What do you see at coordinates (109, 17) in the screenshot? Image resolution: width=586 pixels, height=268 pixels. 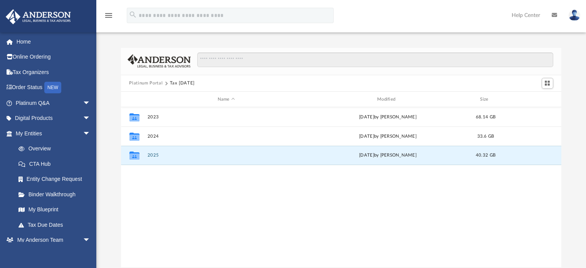 I see `a: menu` at bounding box center [109, 17].